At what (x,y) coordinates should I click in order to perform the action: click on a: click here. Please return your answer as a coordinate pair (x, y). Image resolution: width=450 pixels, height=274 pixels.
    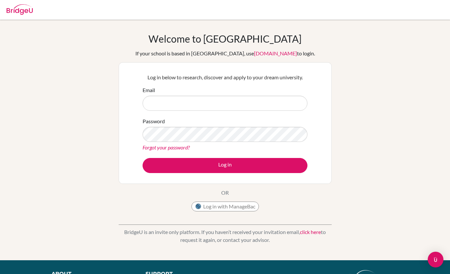
    Looking at the image, I should click on (310, 232).